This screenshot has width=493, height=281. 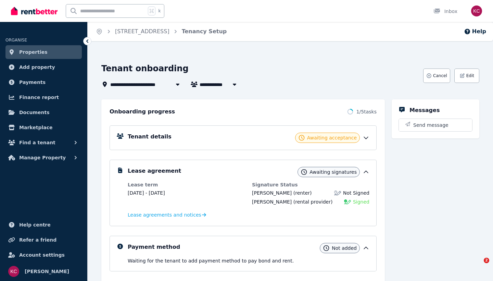 I want to click on a: Account settings, so click(x=44, y=255).